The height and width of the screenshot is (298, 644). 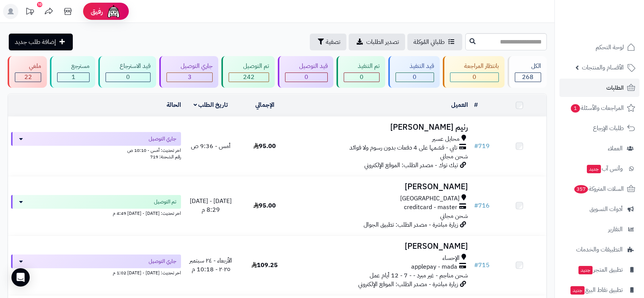 I want to click on span: تطبيق المتجر, so click(x=600, y=269).